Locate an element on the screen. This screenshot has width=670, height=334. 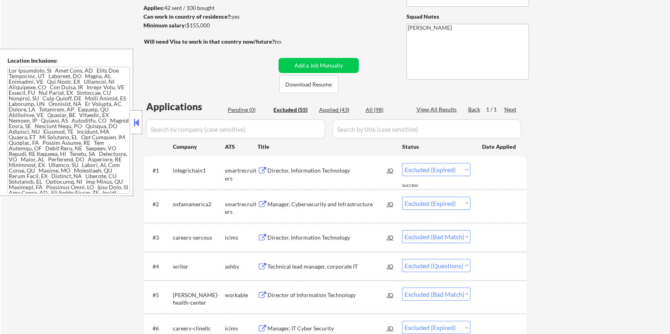
div: ashby is located at coordinates (241, 267).